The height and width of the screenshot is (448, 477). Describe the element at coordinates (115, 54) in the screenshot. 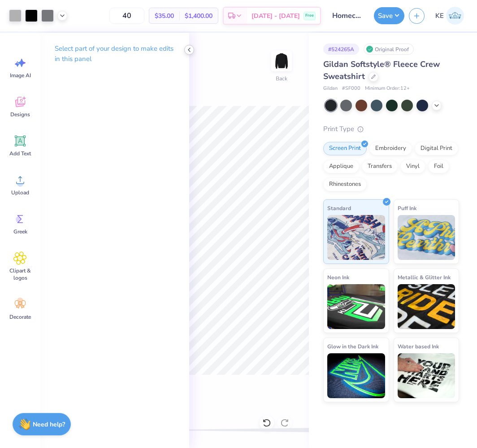

I see `p: Select part of your design to make edits in this panel` at that location.